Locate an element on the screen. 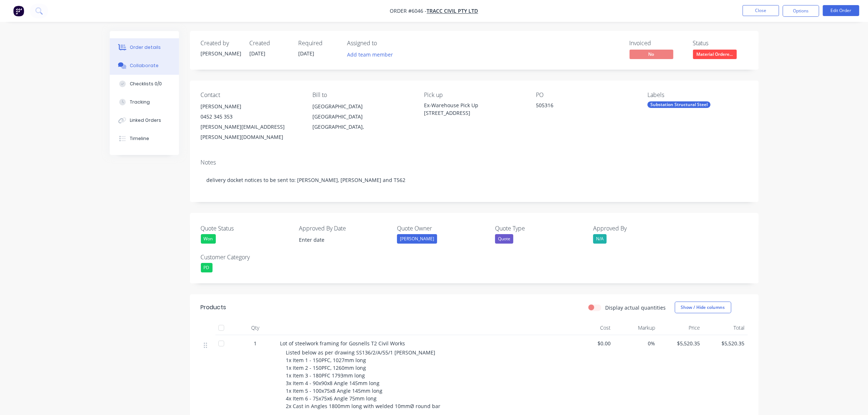  button: Order details is located at coordinates (144, 48).